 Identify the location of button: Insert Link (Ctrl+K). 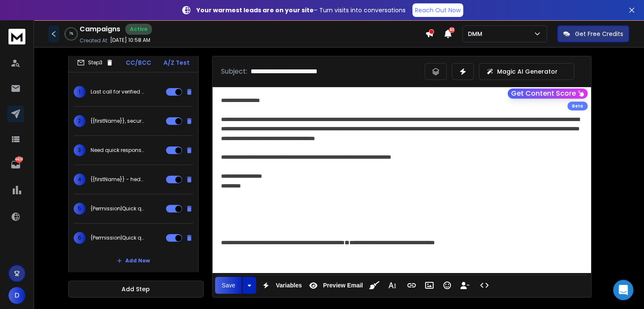
(412, 285).